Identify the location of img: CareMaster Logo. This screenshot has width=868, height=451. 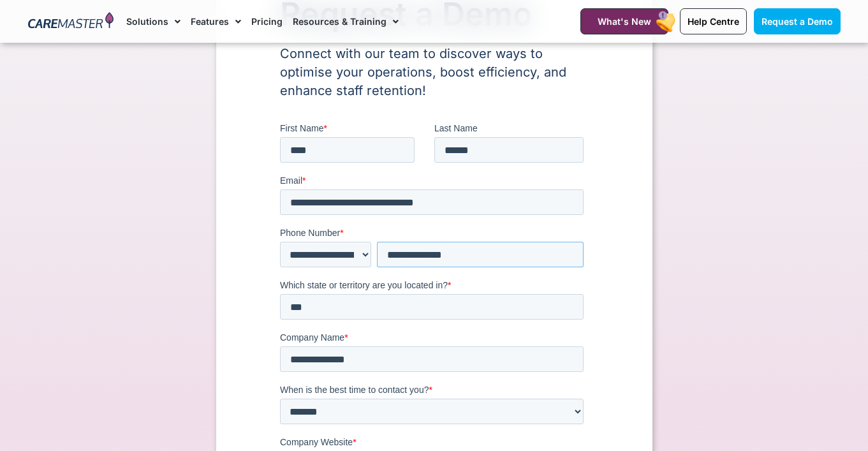
(71, 21).